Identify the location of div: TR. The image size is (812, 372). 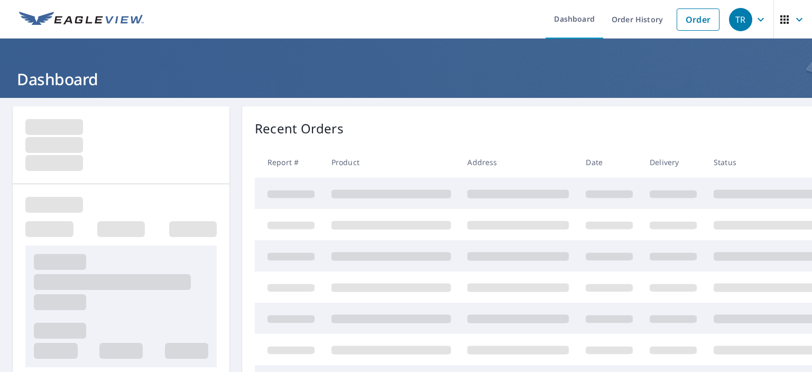
(741, 20).